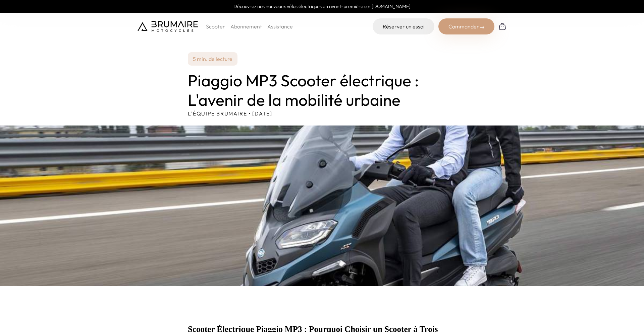  What do you see at coordinates (247, 26) in the screenshot?
I see `a: Abonnement` at bounding box center [247, 26].